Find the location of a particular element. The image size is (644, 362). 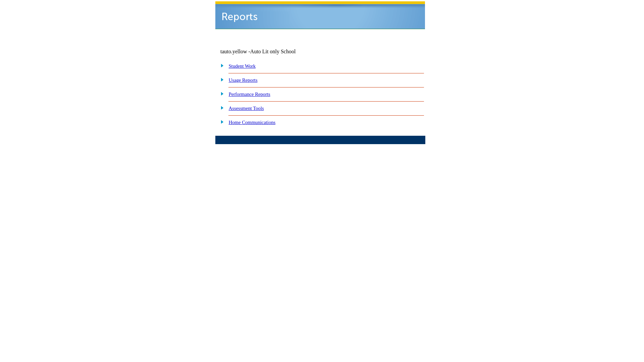

a: Performance Reports is located at coordinates (249, 94).